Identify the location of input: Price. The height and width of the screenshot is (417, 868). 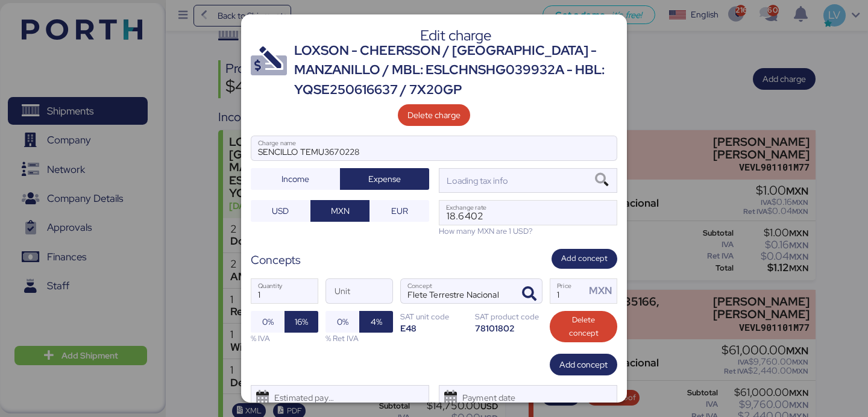
(568, 291).